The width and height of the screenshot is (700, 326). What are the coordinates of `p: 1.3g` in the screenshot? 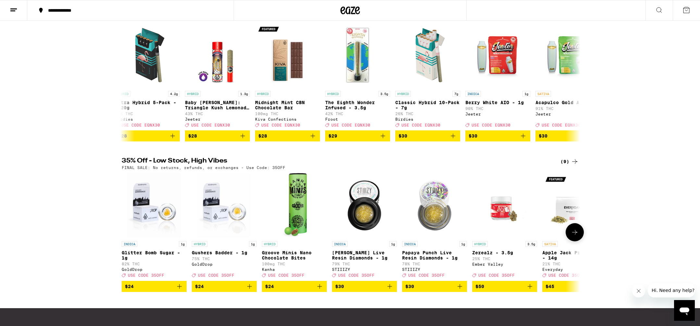 It's located at (244, 94).